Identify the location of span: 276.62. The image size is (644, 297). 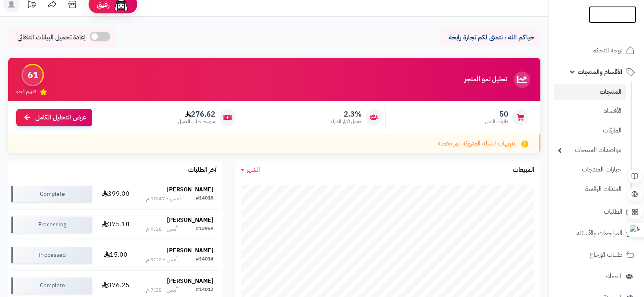
(196, 114).